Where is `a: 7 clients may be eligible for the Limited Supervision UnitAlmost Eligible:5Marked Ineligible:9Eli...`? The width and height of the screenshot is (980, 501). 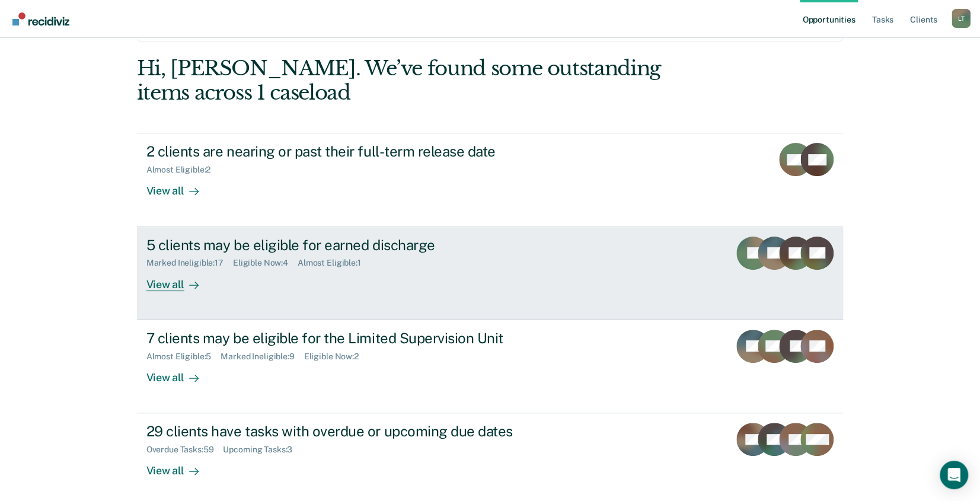 a: 7 clients may be eligible for the Limited Supervision UnitAlmost Eligible:5Marked Ineligible:9Eli... is located at coordinates (490, 367).